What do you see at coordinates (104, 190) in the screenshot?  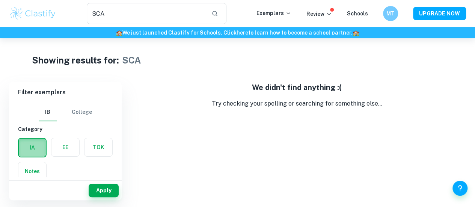 I see `button: Apply` at bounding box center [104, 190].